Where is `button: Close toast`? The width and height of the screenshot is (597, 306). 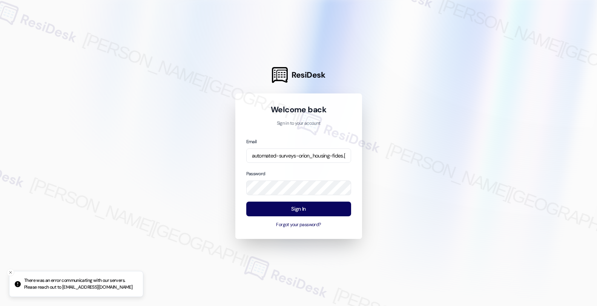
button: Close toast is located at coordinates (11, 273).